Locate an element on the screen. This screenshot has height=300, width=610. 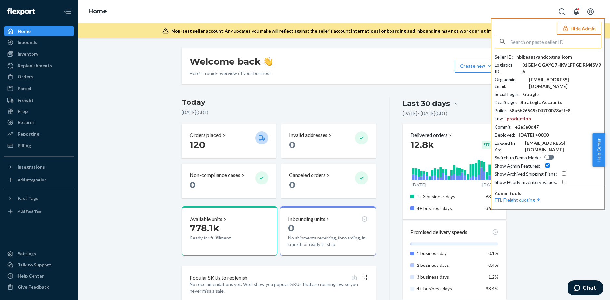
div: DealStage : is located at coordinates (505, 102).